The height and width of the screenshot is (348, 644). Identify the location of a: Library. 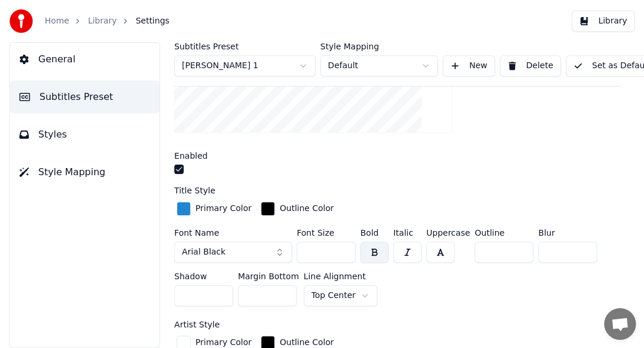
(102, 22).